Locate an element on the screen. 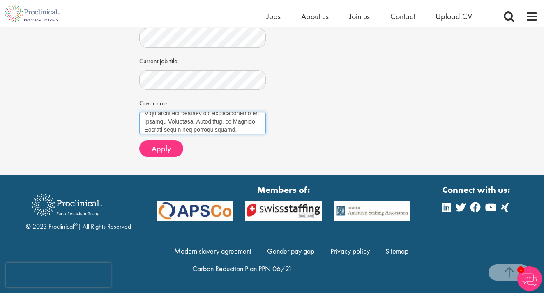 The image size is (544, 293). label: Cover note is located at coordinates (153, 102).